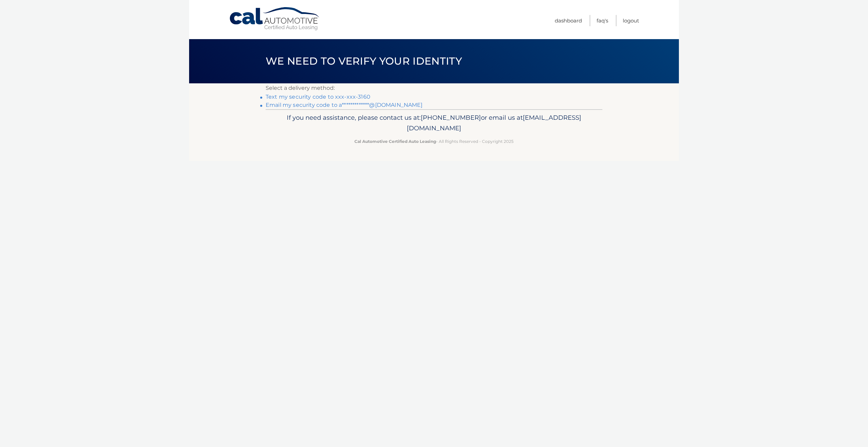 This screenshot has height=447, width=868. Describe the element at coordinates (568, 20) in the screenshot. I see `a: Dashboard` at that location.